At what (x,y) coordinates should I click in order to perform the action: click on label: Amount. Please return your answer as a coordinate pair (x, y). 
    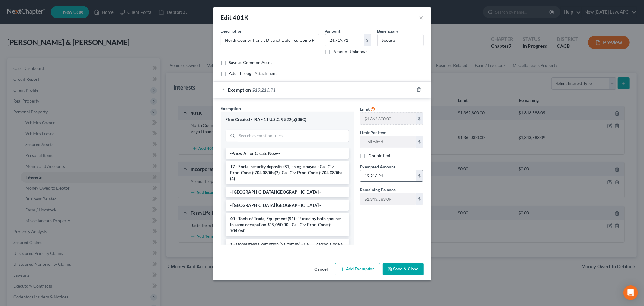
    Looking at the image, I should click on (333, 31).